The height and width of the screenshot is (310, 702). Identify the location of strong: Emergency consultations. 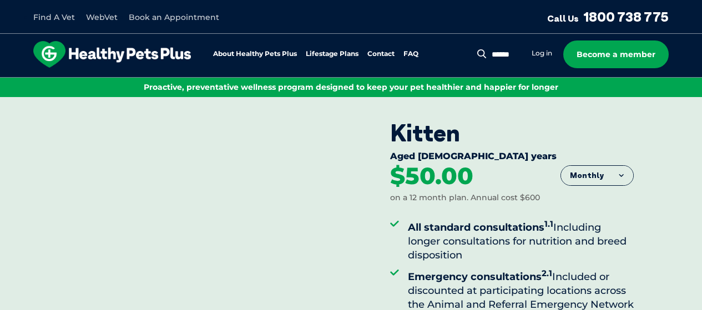
(480, 277).